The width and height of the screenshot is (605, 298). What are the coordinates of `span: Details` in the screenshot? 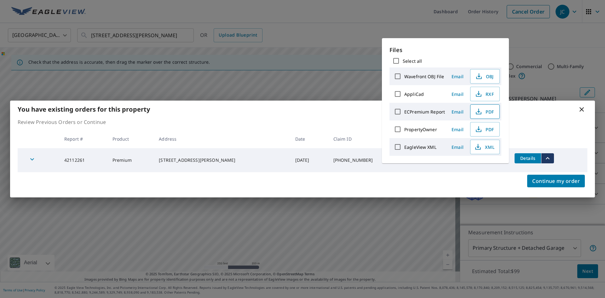 It's located at (527, 158).